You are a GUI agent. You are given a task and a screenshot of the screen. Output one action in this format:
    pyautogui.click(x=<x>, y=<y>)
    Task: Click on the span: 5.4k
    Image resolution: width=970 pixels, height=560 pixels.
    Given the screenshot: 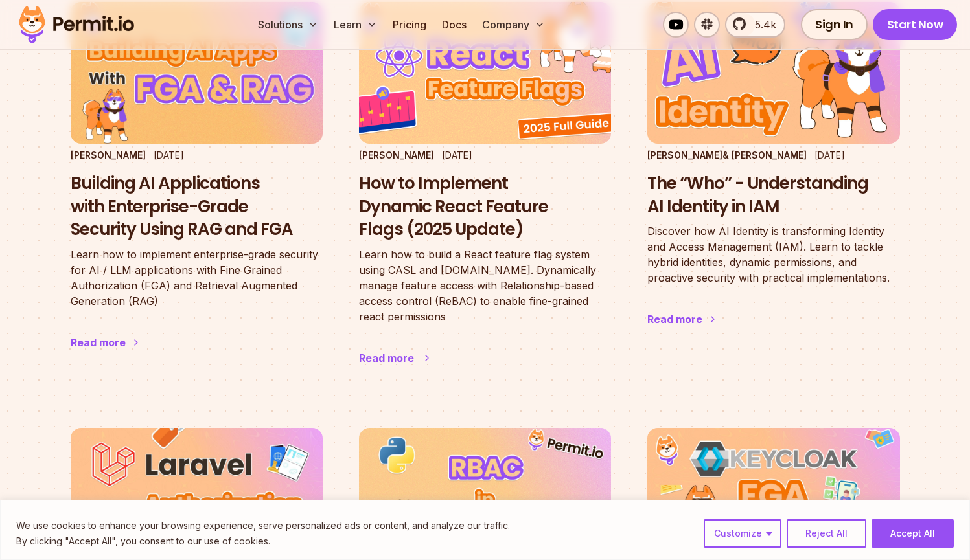 What is the action you would take?
    pyautogui.click(x=761, y=24)
    